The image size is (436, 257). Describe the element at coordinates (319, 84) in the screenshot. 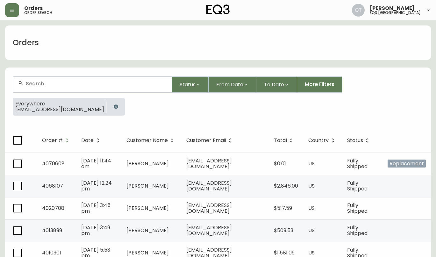

I see `span: More Filters` at that location.